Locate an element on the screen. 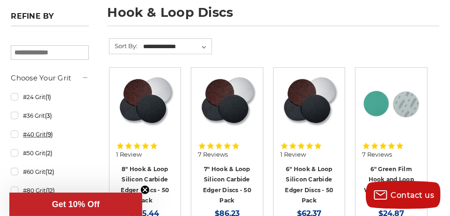 Image resolution: width=450 pixels, height=216 pixels. a: 6" Hook & Loop Silicon Carbide Edger Discs - 50 Pack is located at coordinates (309, 185).